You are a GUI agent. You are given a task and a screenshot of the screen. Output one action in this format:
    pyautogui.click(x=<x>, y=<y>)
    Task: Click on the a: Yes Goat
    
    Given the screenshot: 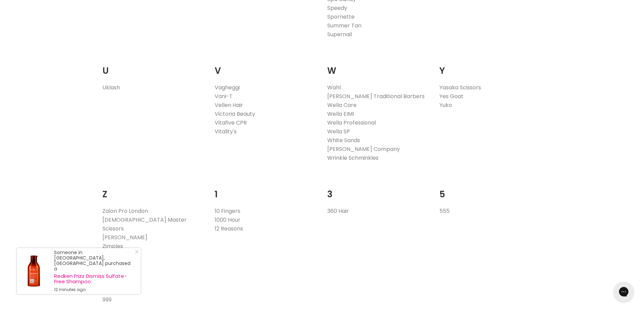 What is the action you would take?
    pyautogui.click(x=452, y=96)
    